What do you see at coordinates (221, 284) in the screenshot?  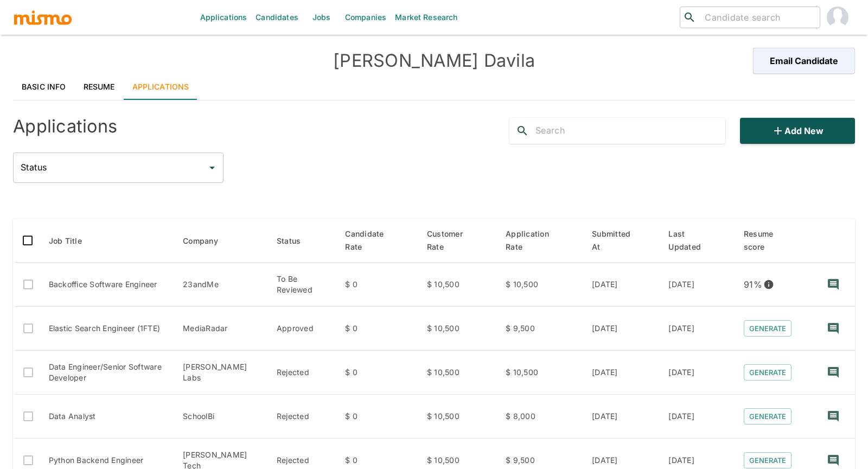 I see `td: 23andMe` at bounding box center [221, 284].